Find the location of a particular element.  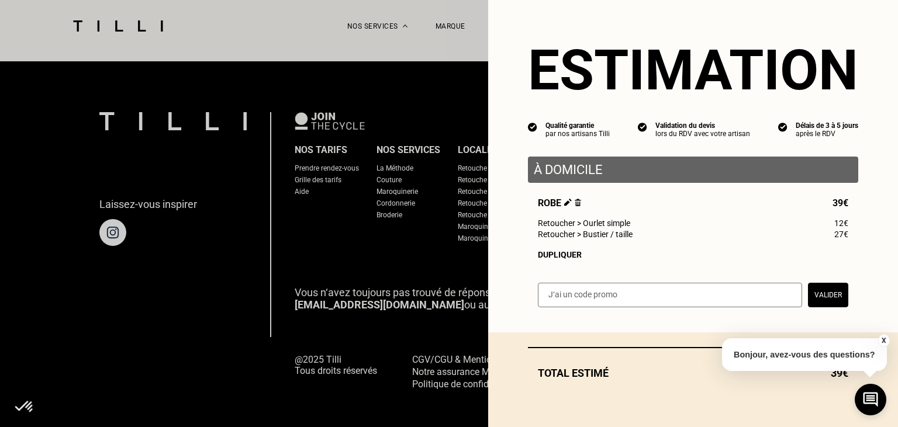

span: 39€ is located at coordinates (840, 203).